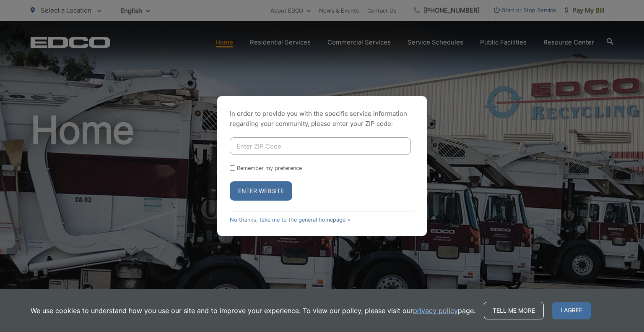  Describe the element at coordinates (320, 146) in the screenshot. I see `input: Enter ZIP Code` at that location.